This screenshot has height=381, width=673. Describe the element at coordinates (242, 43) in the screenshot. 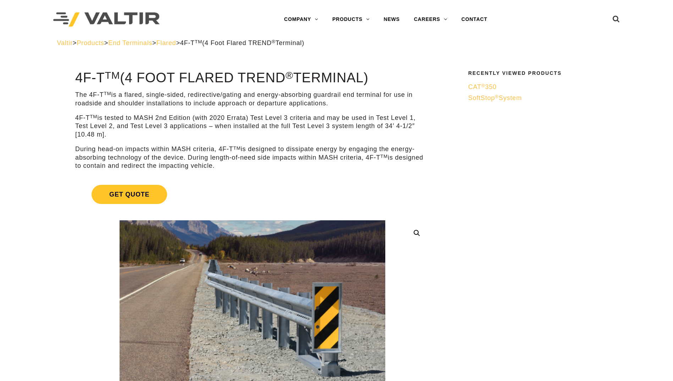

I see `span: 4F-T (4 Foot Flared TREND Terminal)` at that location.